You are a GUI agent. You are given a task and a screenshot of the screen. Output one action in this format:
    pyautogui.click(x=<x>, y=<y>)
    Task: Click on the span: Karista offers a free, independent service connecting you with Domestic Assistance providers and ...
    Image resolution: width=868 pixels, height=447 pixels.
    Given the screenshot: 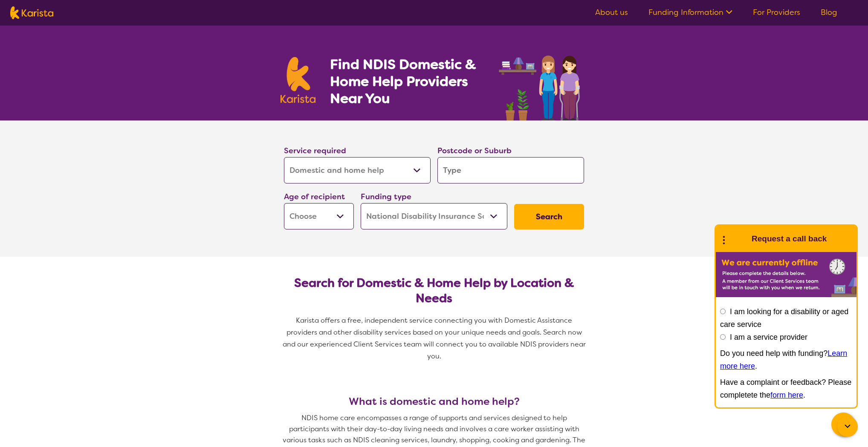 What is the action you would take?
    pyautogui.click(x=435, y=338)
    